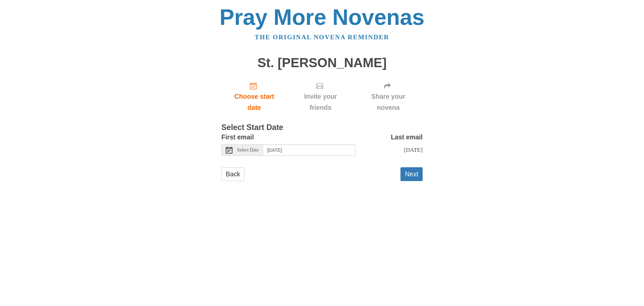 This screenshot has width=644, height=306. Describe the element at coordinates (248, 150) in the screenshot. I see `span: Select Date` at that location.